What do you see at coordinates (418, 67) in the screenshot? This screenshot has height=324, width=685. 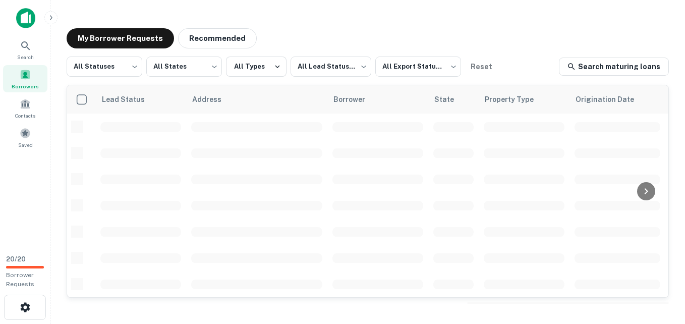 I see `div: All Export Statuses` at bounding box center [418, 67].